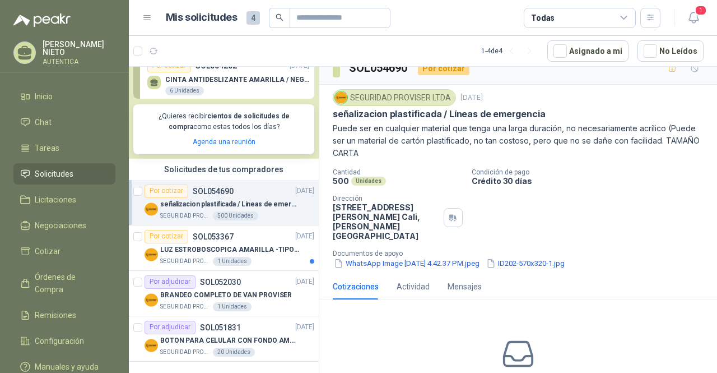 This screenshot has height=373, width=717. Describe the element at coordinates (253, 18) in the screenshot. I see `span: 4` at that location.